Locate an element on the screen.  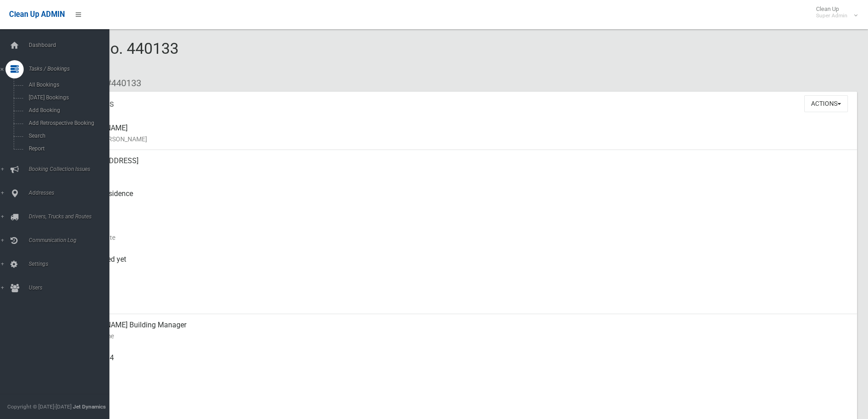
small: Collection Date is located at coordinates (460, 238).